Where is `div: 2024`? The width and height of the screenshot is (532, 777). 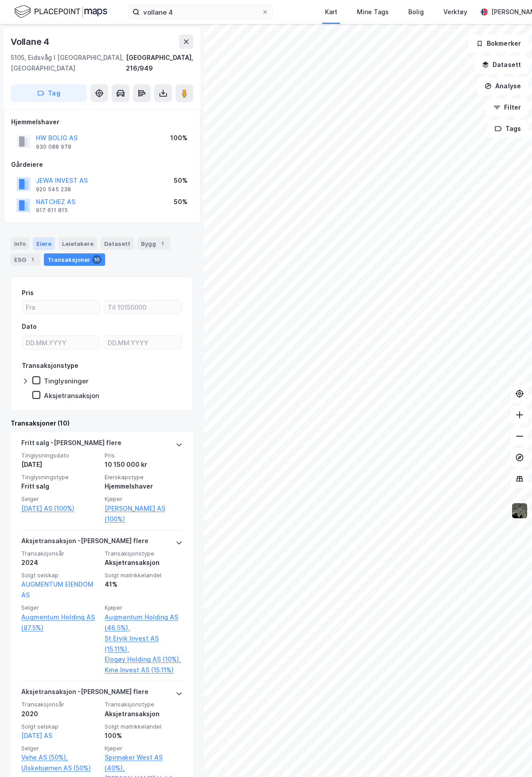
div: 2024 is located at coordinates (61, 563).